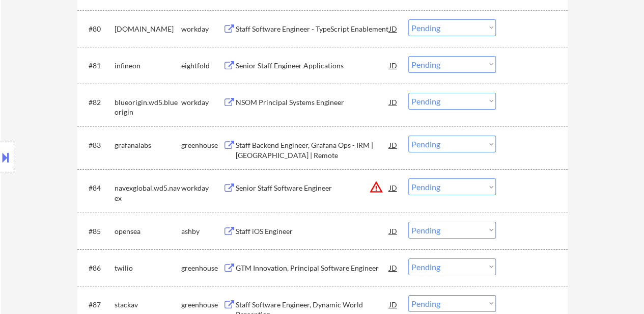 Image resolution: width=644 pixels, height=314 pixels. What do you see at coordinates (312, 232) in the screenshot?
I see `div: Staff iOS Engineer` at bounding box center [312, 232].